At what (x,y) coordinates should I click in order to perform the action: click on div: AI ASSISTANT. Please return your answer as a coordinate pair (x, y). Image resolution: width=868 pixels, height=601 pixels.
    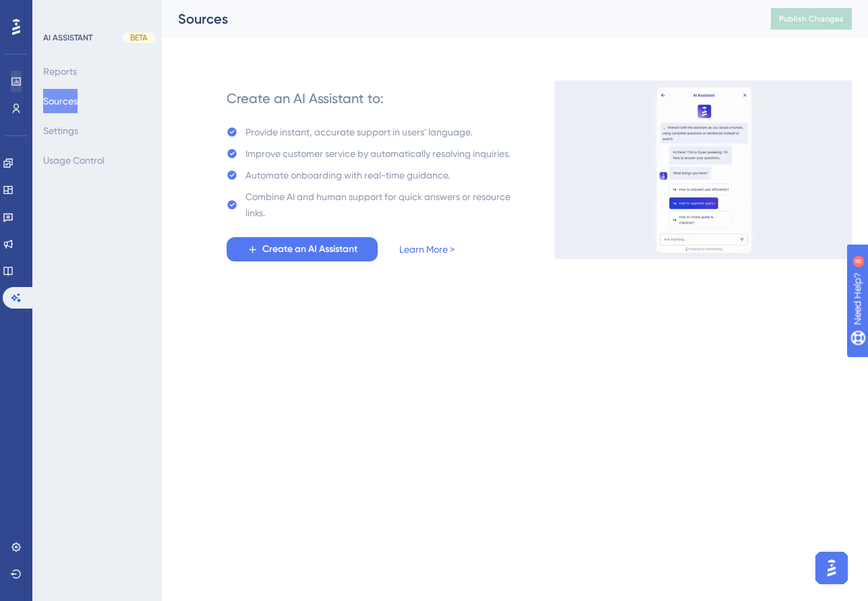
    Looking at the image, I should click on (67, 38).